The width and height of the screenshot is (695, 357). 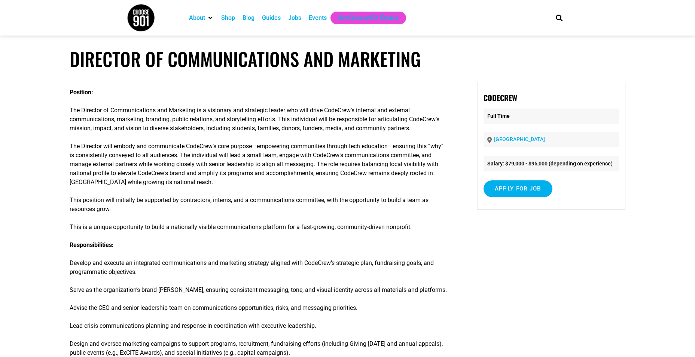 What do you see at coordinates (368, 18) in the screenshot?
I see `div: Get Choose901 Emails` at bounding box center [368, 18].